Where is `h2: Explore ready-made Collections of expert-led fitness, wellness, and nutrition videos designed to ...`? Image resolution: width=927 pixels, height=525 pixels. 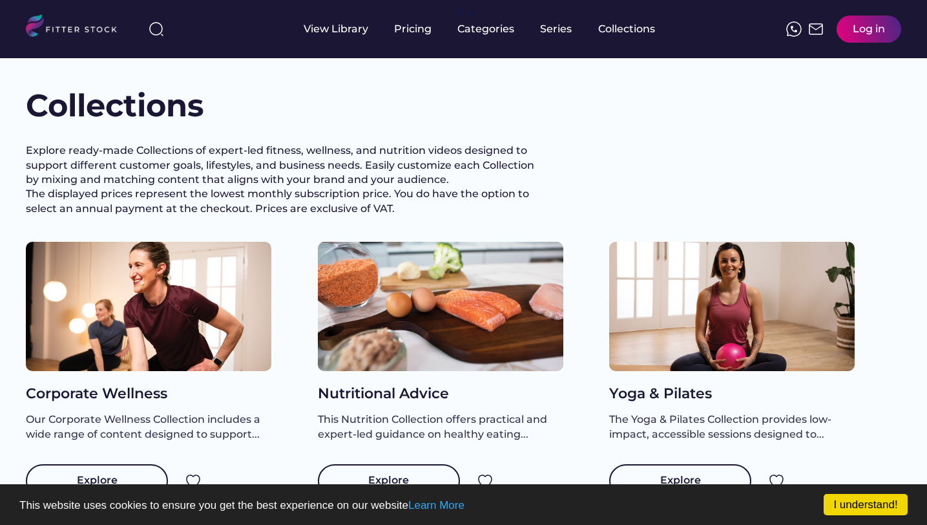 h2: Explore ready-made Collections of expert-led fitness, wellness, and nutrition videos designed to ... is located at coordinates (284, 180).